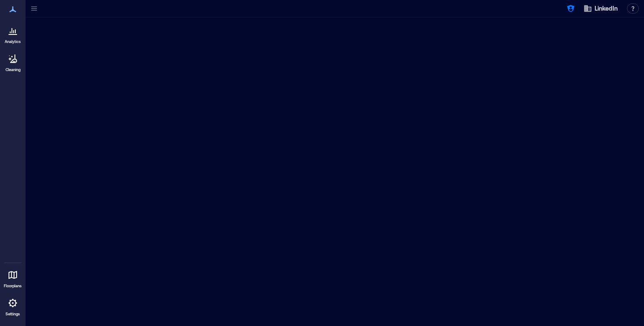 Image resolution: width=644 pixels, height=326 pixels. What do you see at coordinates (13, 278) in the screenshot?
I see `a: Floorplans` at bounding box center [13, 278].